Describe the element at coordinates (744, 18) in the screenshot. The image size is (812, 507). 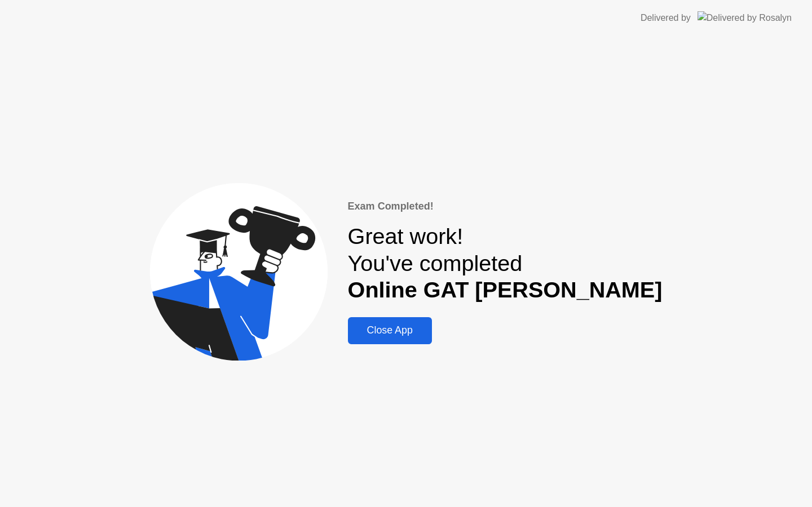
I see `img: Delivered by Rosalyn` at that location.